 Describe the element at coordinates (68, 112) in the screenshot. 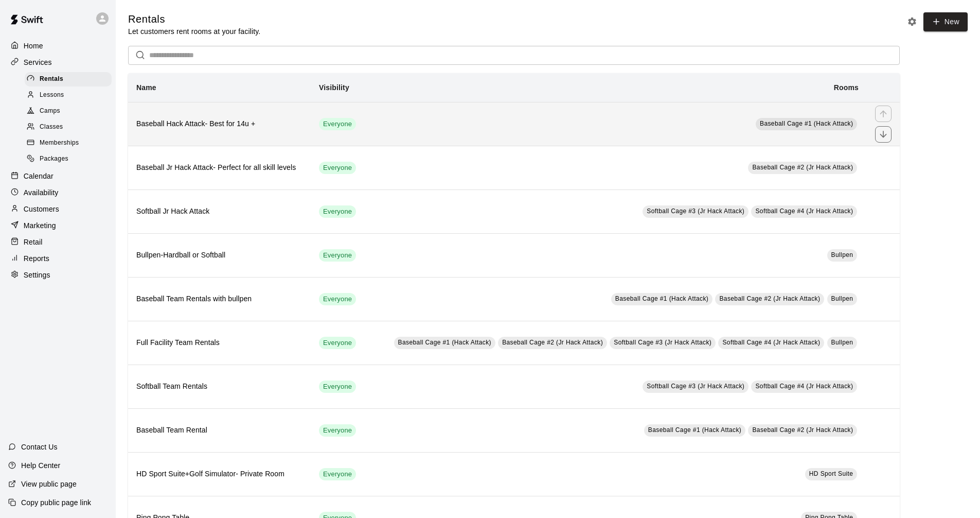

I see `div: Camps` at that location.